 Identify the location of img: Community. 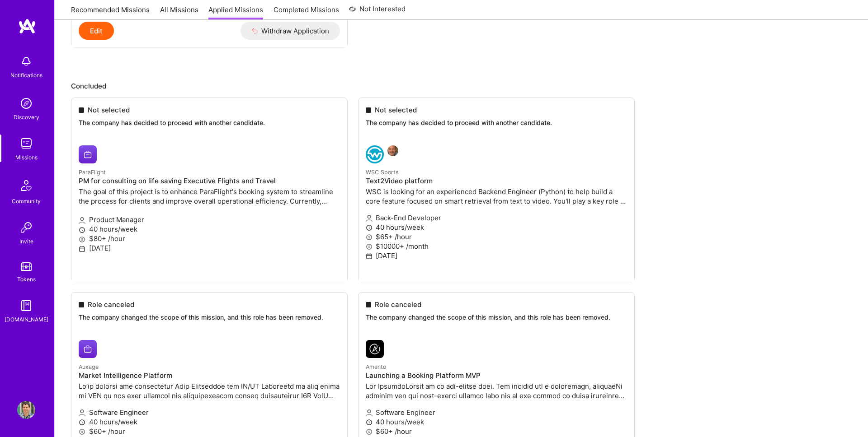
(26, 186).